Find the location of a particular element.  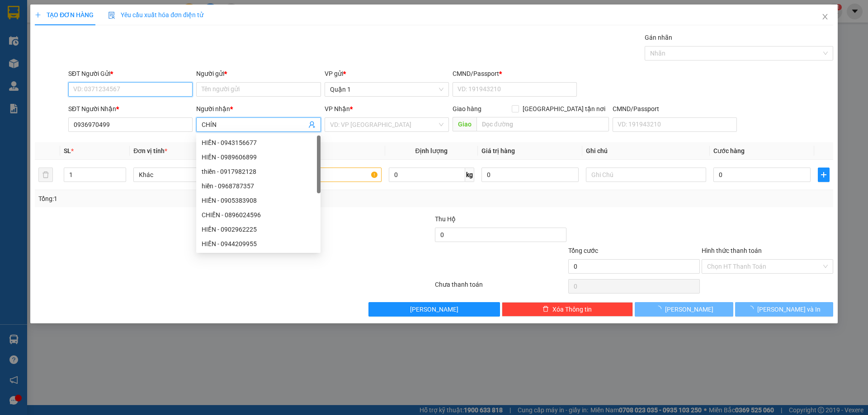

div: hiền - 0968787357 is located at coordinates (258, 186).